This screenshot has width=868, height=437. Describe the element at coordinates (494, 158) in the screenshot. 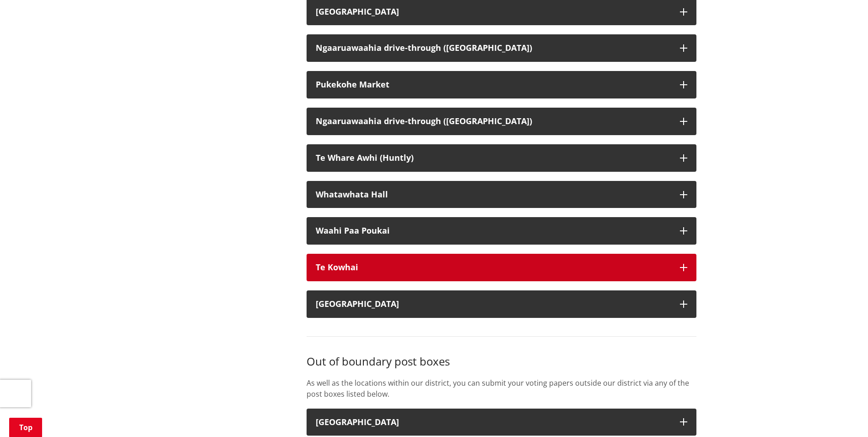

I see `div: Te Whare Awhi (Huntly)` at that location.